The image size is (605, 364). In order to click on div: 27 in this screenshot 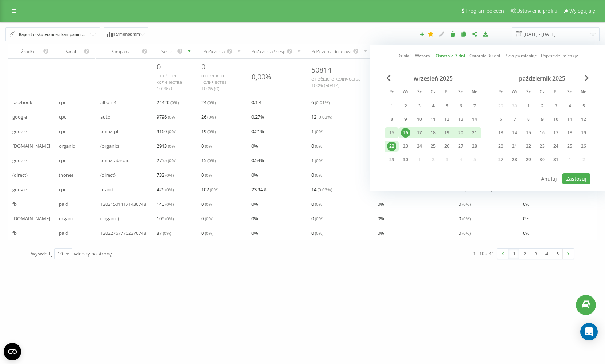, I will do `click(461, 146)`.